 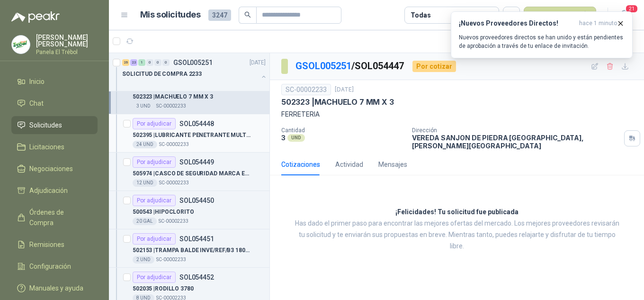 I want to click on p: SOLICITUD DE COMPRA 2233, so click(x=162, y=74).